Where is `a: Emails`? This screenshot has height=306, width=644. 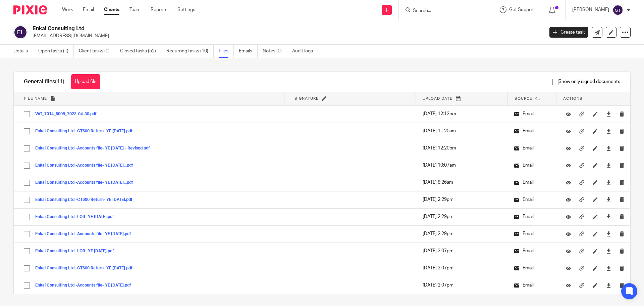 a: Emails is located at coordinates (248, 51).